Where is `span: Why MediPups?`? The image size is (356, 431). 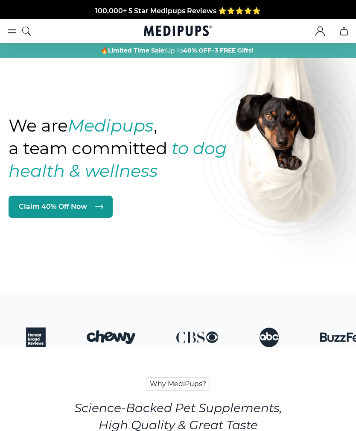
span: Why MediPups? is located at coordinates (178, 384).